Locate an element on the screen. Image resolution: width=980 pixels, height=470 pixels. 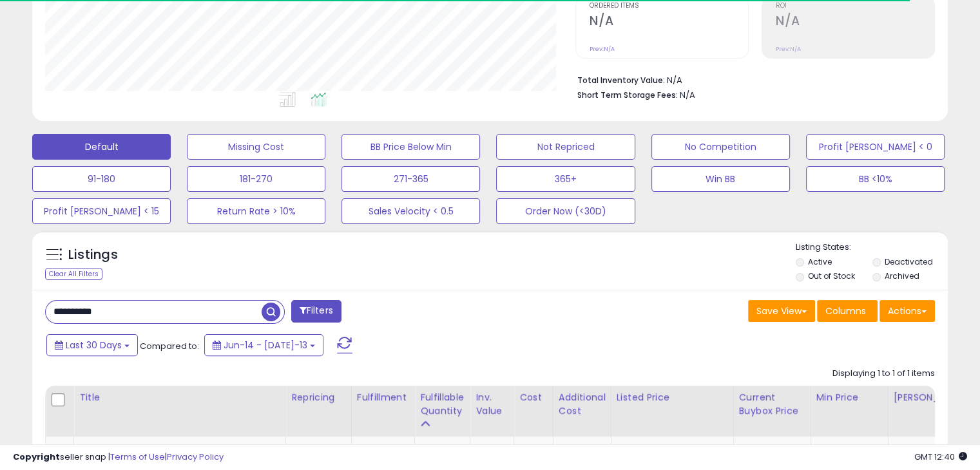
button: BB <10% is located at coordinates (875, 179).